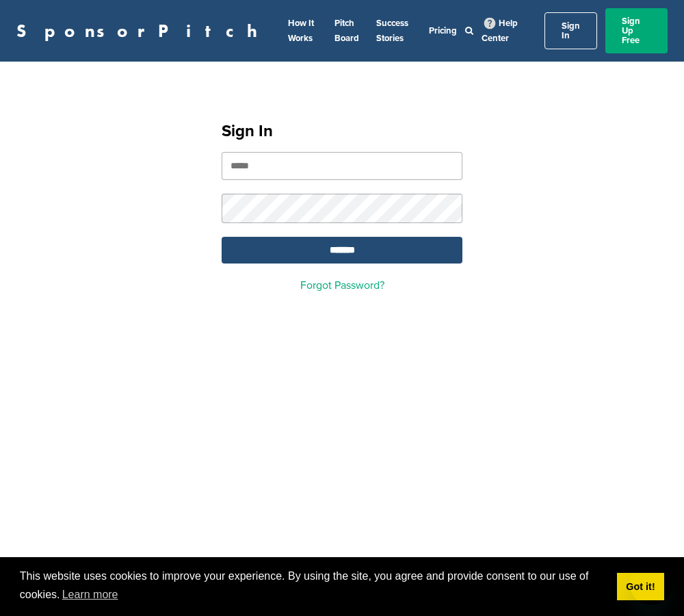  Describe the element at coordinates (312, 586) in the screenshot. I see `span: This website uses cookies to improve your experience. By using the site, you agree and provide co...` at that location.